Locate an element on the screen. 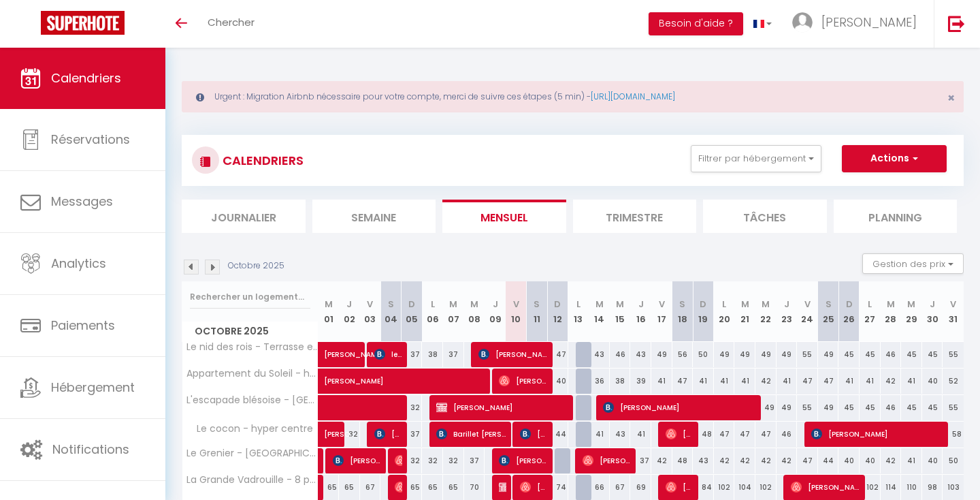 The width and height of the screenshot is (980, 500). div: 36 is located at coordinates (599, 381).